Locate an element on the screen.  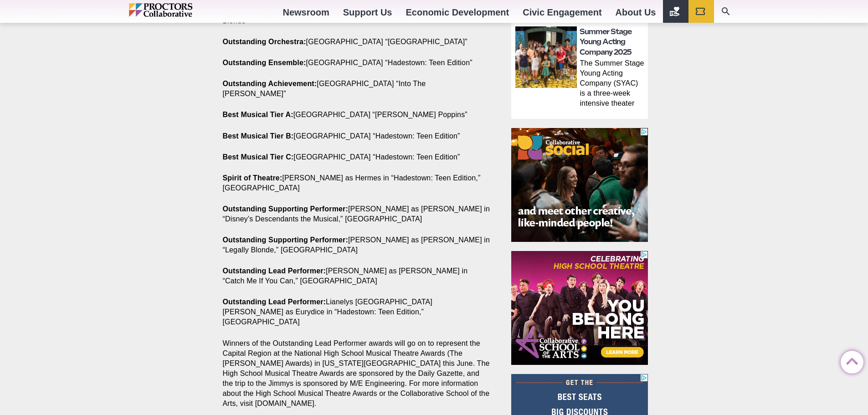
strong: Spirit of Theatre: is located at coordinates (252, 178).